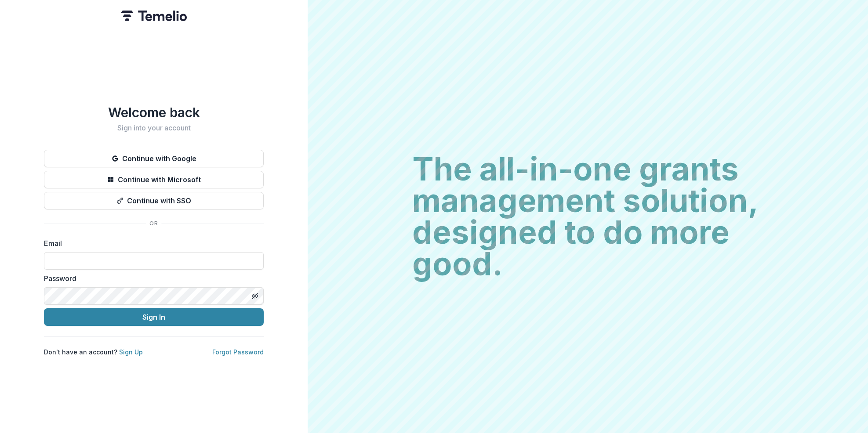  What do you see at coordinates (154, 113) in the screenshot?
I see `h1: Welcome back` at bounding box center [154, 113].